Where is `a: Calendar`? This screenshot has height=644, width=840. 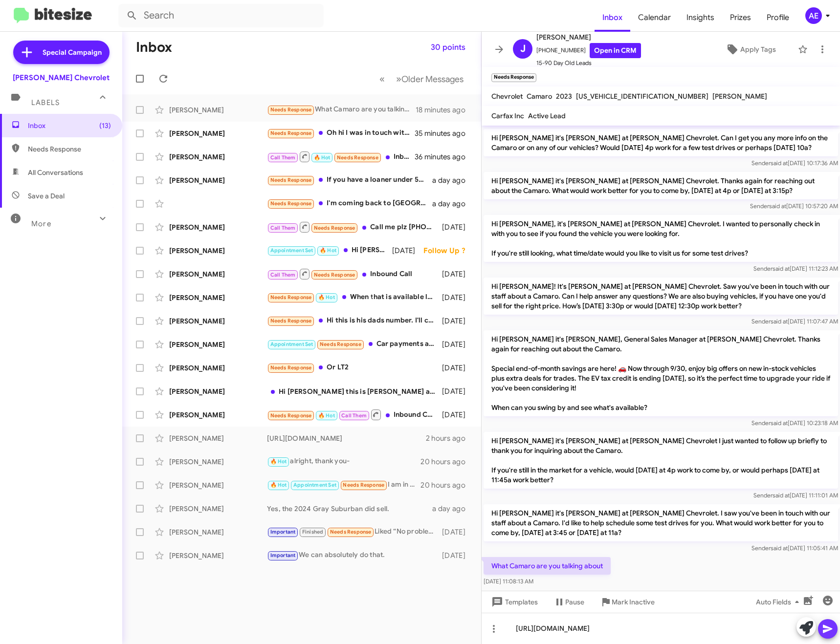
a: Calendar is located at coordinates (655, 18).